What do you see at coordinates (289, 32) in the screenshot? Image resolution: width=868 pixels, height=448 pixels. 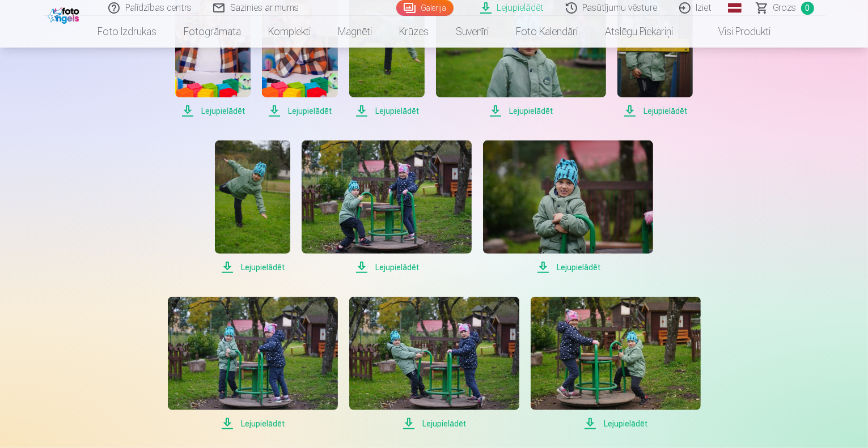 I see `a: Komplekti` at bounding box center [289, 32].